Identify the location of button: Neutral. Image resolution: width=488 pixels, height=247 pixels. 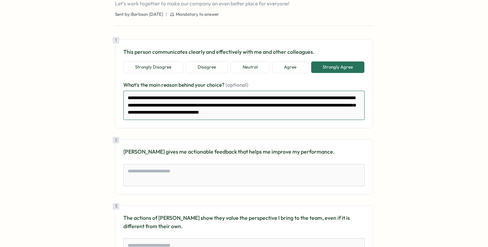
(250, 67).